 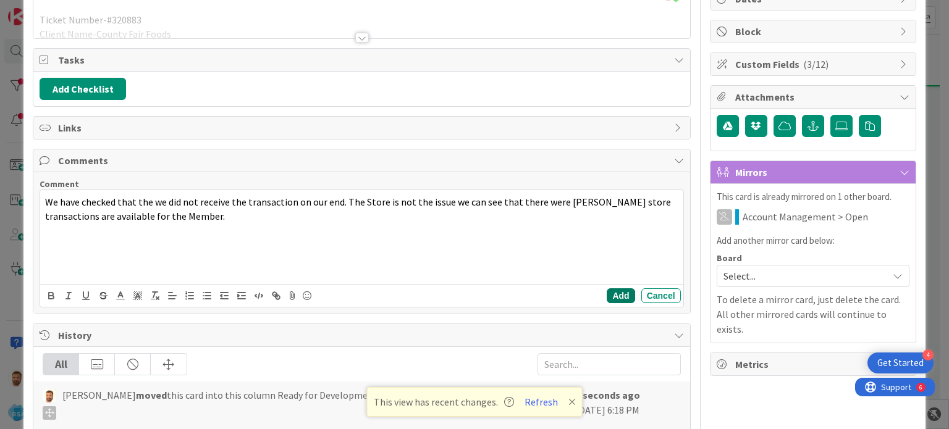 What do you see at coordinates (729, 258) in the screenshot?
I see `span: Board` at bounding box center [729, 258].